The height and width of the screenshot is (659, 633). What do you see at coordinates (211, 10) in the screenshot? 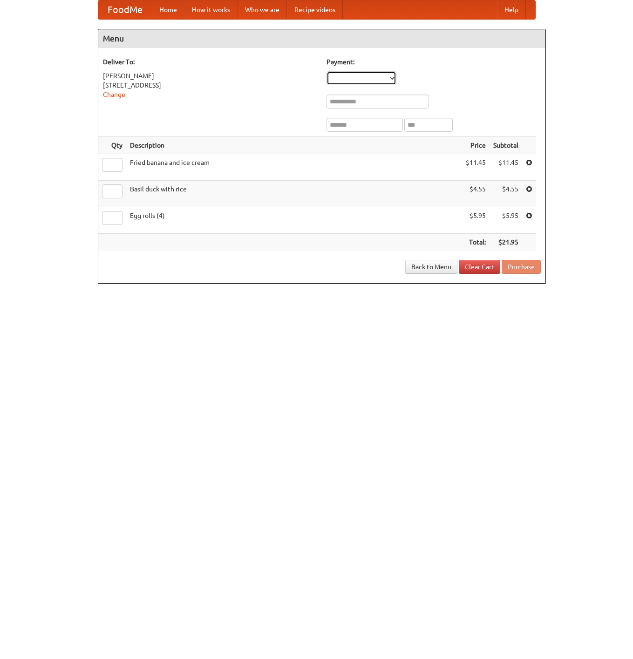
I see `a: How it works` at bounding box center [211, 10].